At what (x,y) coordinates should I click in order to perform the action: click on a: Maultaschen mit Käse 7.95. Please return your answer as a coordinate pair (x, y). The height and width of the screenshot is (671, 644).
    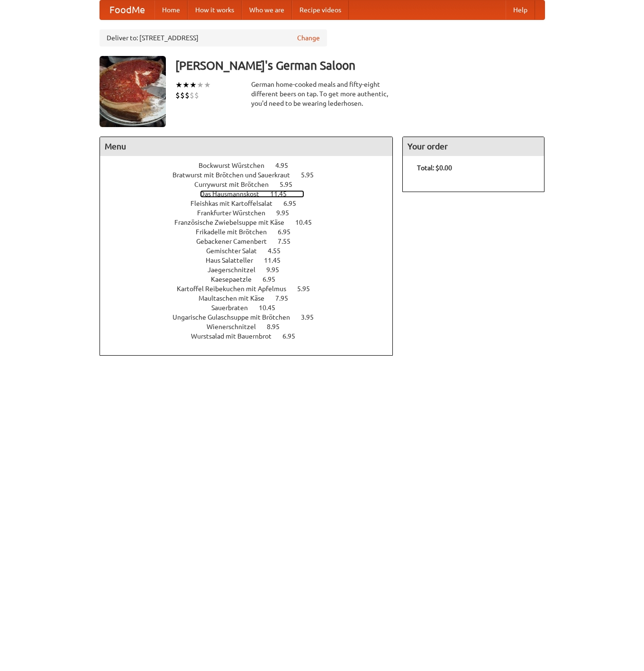
    Looking at the image, I should click on (252, 298).